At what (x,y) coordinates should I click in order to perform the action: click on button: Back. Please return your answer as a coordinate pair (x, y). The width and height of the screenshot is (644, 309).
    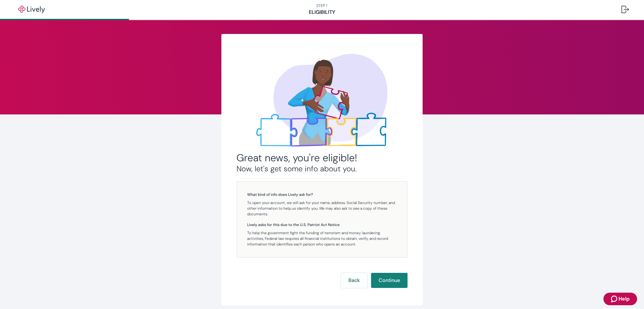
    Looking at the image, I should click on (354, 280).